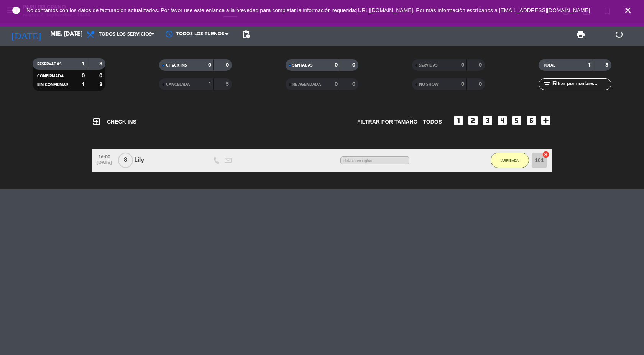 This screenshot has width=644, height=355. What do you see at coordinates (628, 10) in the screenshot?
I see `i: close` at bounding box center [628, 10].